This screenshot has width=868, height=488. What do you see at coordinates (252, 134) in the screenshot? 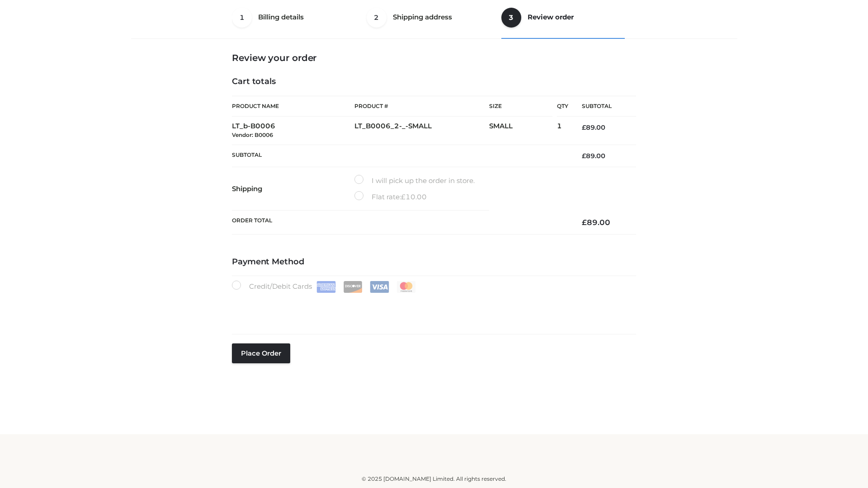
I see `small: Vendor: B0006` at bounding box center [252, 134].